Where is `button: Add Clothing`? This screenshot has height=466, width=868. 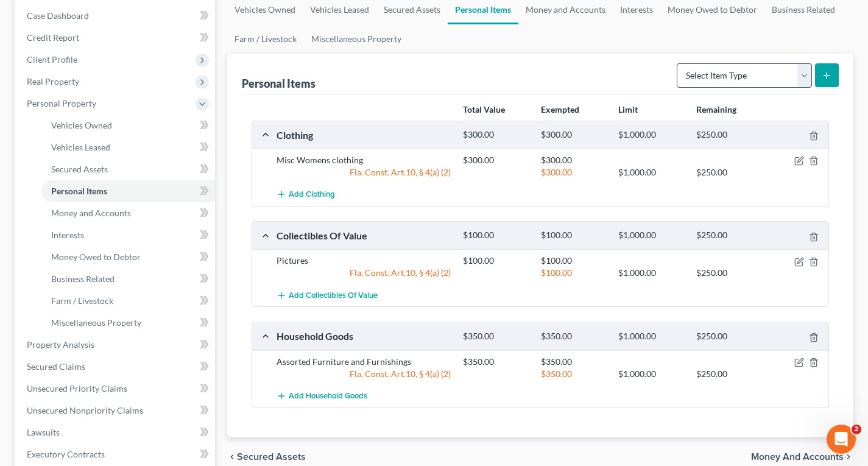
button: Add Clothing is located at coordinates (306, 194).